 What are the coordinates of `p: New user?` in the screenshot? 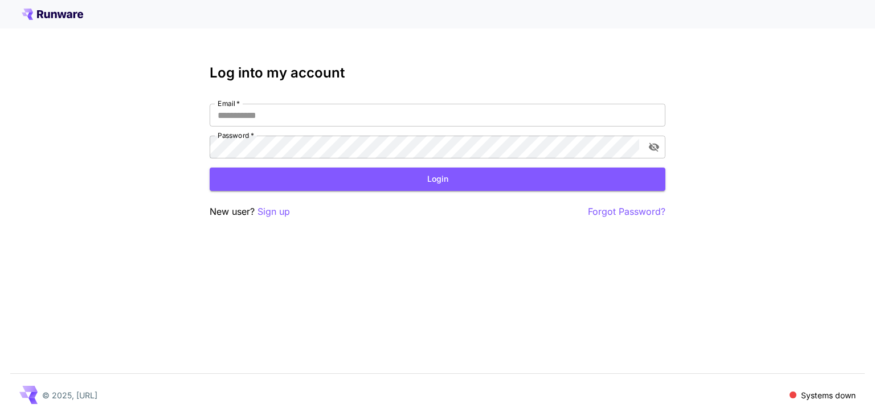 It's located at (250, 211).